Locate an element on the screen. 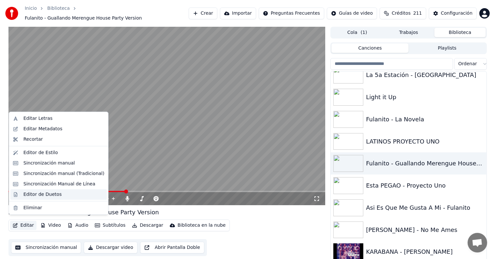 This screenshot has width=495, height=259. div: Esta PEGAO - Proyecto Uno is located at coordinates (425, 186).